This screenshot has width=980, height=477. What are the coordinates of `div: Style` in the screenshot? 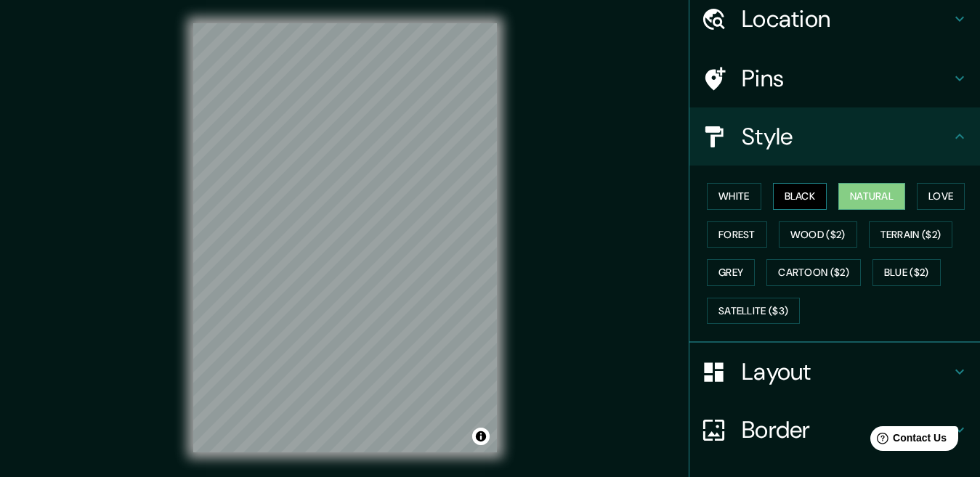 It's located at (834, 137).